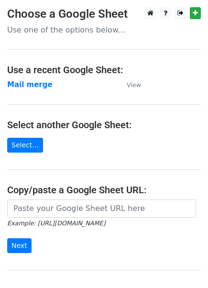  Describe the element at coordinates (104, 30) in the screenshot. I see `p: Use one of the options below...` at that location.